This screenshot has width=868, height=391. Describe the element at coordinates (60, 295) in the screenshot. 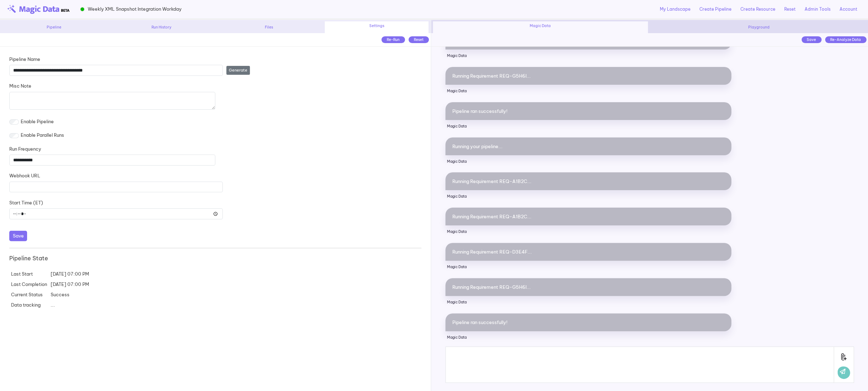

I see `span: Success` at that location.